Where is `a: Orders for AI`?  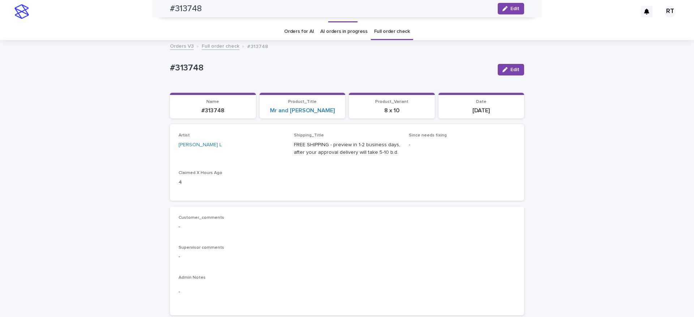
a: Orders for AI is located at coordinates (299, 31).